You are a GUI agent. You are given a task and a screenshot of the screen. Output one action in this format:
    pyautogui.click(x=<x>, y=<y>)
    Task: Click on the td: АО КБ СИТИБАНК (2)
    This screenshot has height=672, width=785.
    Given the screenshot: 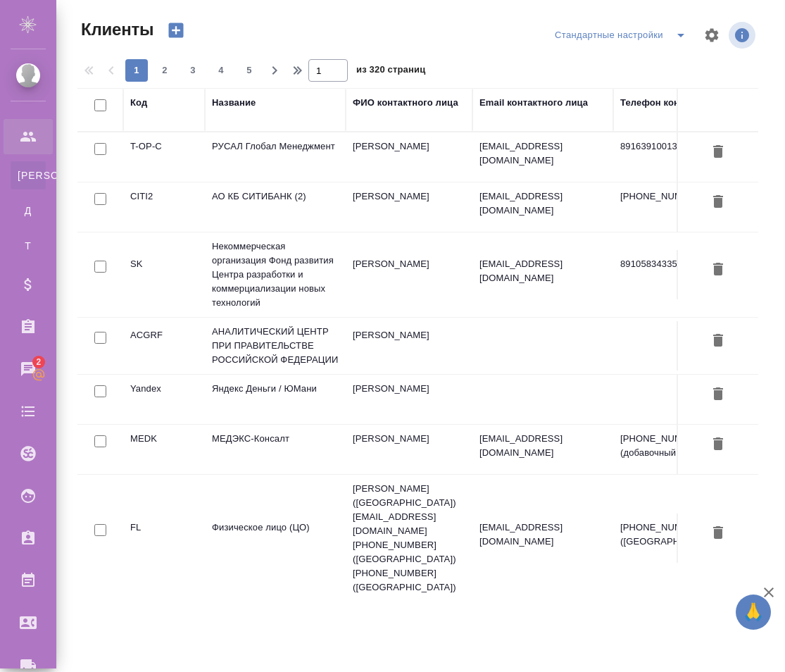 What is the action you would take?
    pyautogui.click(x=275, y=207)
    